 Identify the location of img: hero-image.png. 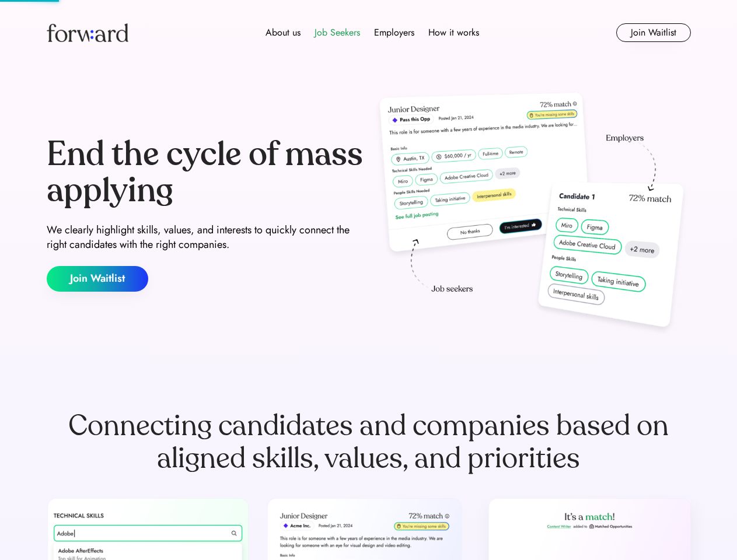
(532, 214).